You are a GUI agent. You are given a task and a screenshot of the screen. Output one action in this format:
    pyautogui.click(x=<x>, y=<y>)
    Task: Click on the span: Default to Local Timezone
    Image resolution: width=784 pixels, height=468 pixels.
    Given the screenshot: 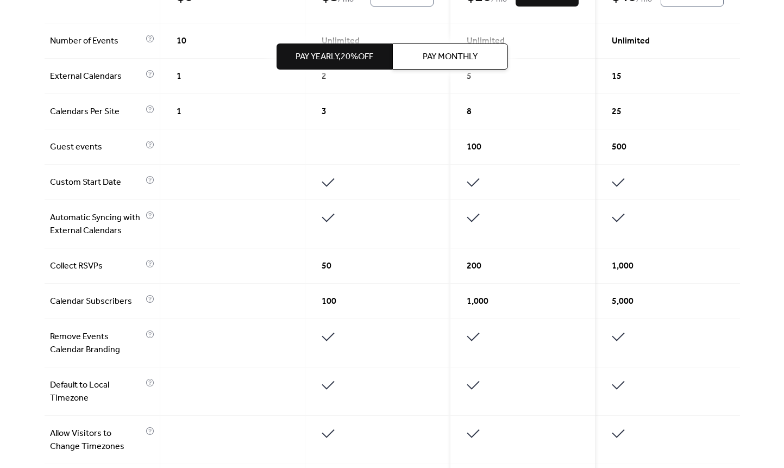 What is the action you would take?
    pyautogui.click(x=96, y=392)
    